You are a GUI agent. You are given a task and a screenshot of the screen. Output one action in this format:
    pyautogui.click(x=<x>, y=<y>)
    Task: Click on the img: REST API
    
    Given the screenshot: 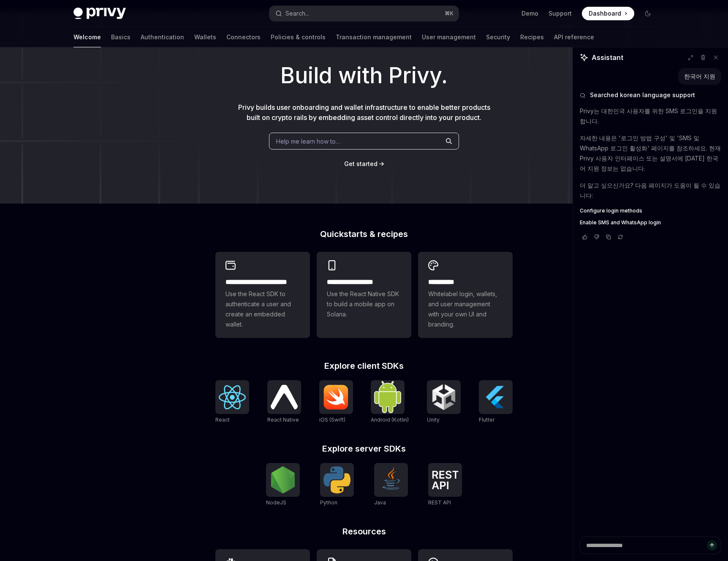 What is the action you would take?
    pyautogui.click(x=445, y=480)
    